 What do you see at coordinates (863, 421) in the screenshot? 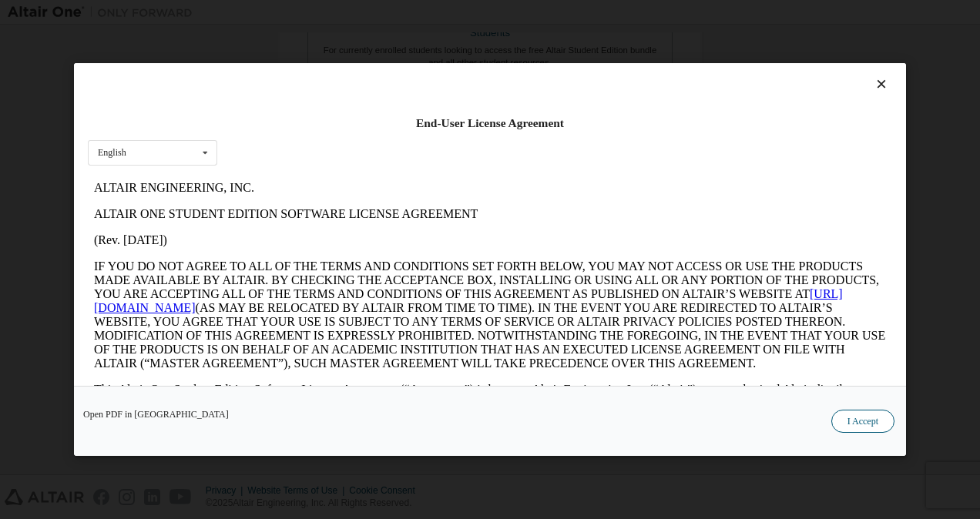
I see `button: I Accept` at bounding box center [863, 421].